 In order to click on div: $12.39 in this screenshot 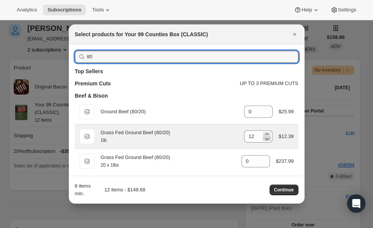, I will do `click(286, 136)`.